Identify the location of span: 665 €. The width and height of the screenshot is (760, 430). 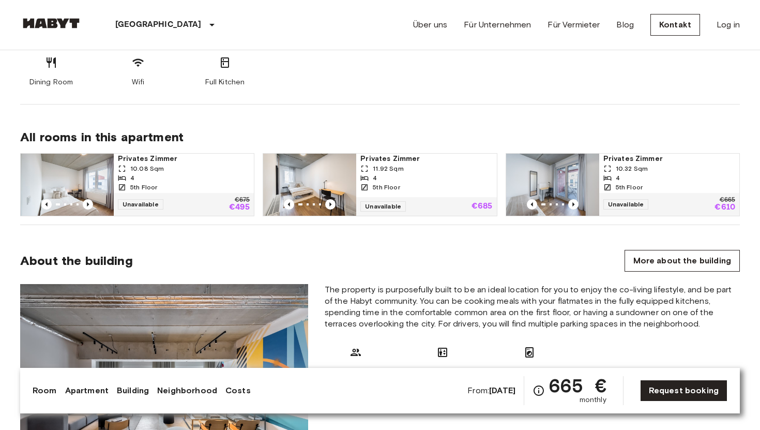
(577, 385).